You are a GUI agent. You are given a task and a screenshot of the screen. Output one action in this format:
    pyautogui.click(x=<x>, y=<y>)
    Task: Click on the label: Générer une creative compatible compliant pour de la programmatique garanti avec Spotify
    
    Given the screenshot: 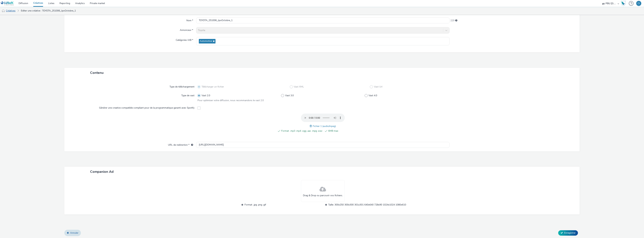 What is the action you would take?
    pyautogui.click(x=147, y=107)
    